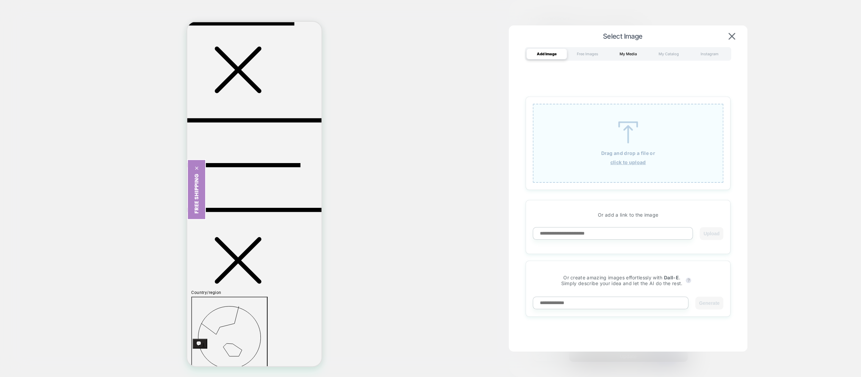  Describe the element at coordinates (622, 281) in the screenshot. I see `p: Or create amazing images effortlessly with . Simply describe your idea and let the AI do the rest.` at that location.